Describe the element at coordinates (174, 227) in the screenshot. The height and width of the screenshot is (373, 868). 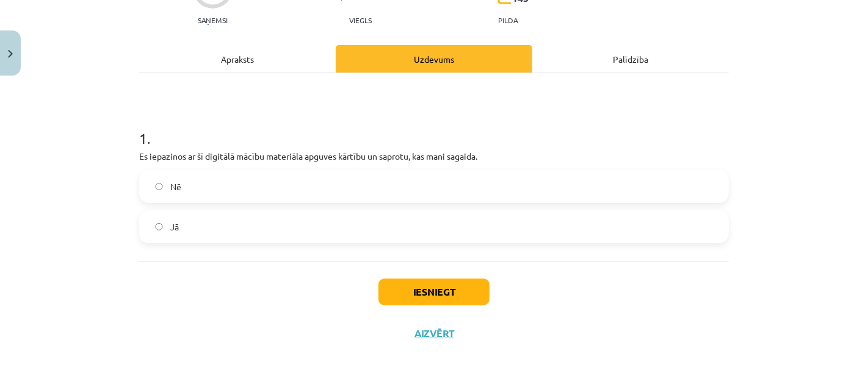
I see `span: Jā` at that location.